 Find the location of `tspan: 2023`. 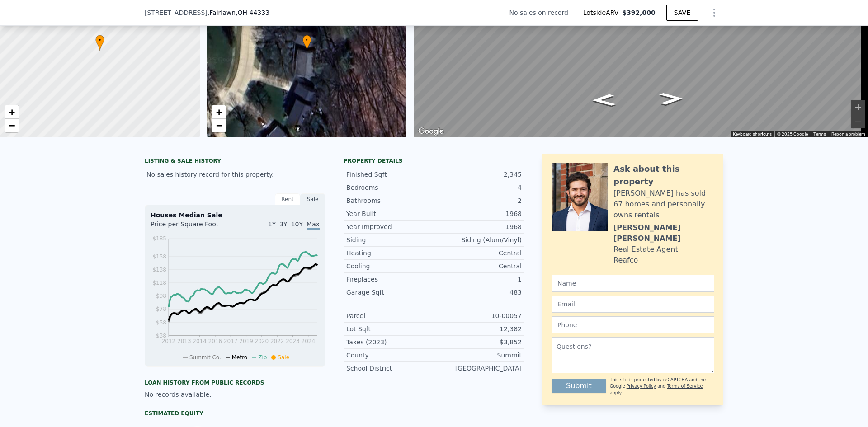

tspan: 2023 is located at coordinates (292, 341).